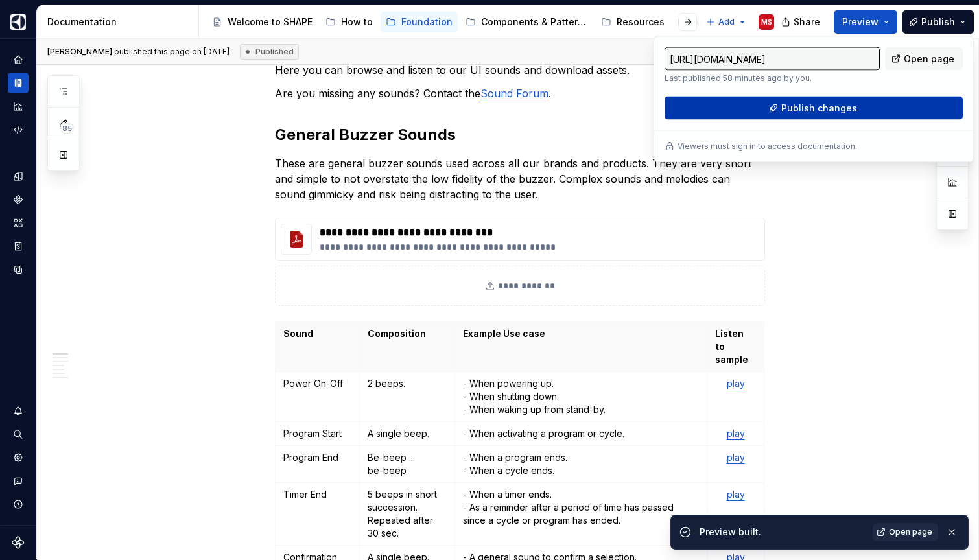 This screenshot has height=560, width=979. I want to click on a: Code automation, so click(18, 130).